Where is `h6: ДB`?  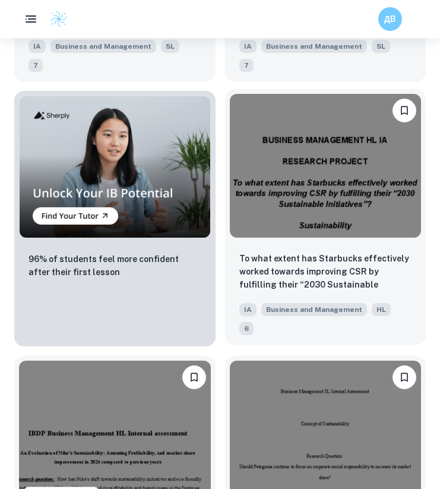 h6: ДB is located at coordinates (390, 19).